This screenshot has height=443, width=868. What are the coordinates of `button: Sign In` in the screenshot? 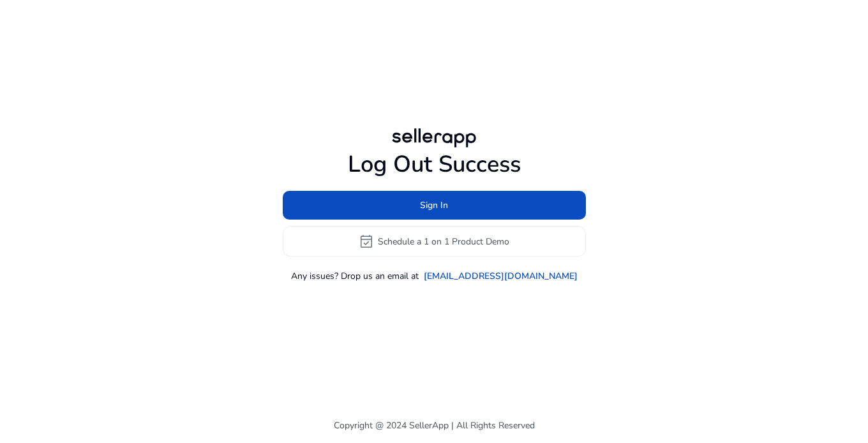 It's located at (434, 205).